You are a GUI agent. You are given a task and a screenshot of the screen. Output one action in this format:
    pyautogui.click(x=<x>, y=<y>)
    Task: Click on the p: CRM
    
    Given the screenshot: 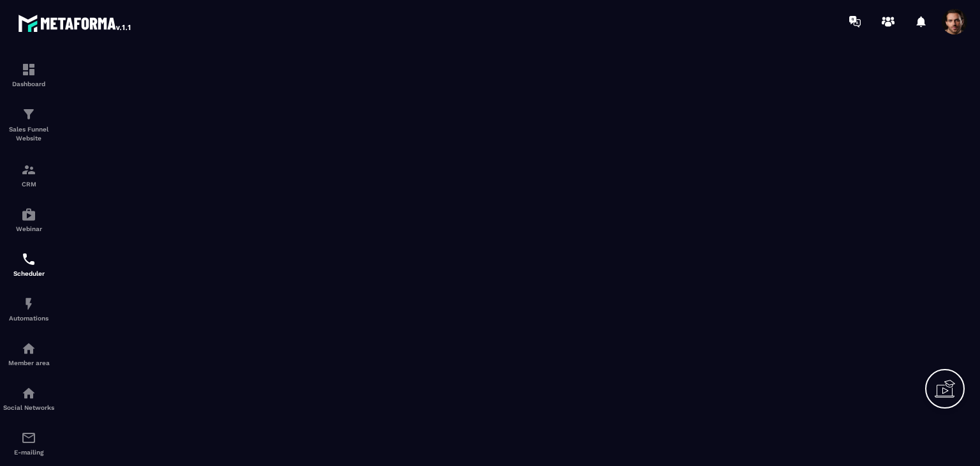 What is the action you would take?
    pyautogui.click(x=28, y=184)
    